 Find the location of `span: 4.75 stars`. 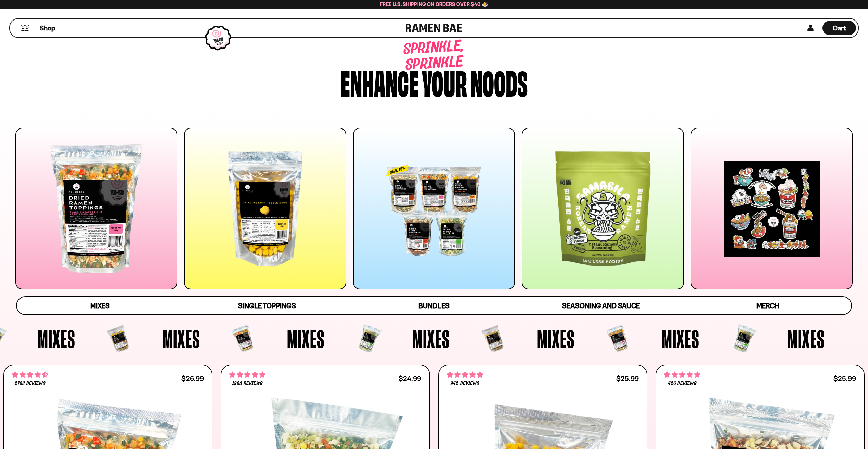

span: 4.75 stars is located at coordinates (465, 375).